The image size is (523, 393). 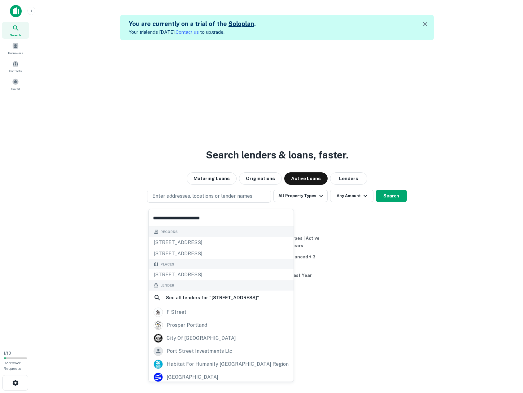 What do you see at coordinates (167, 264) in the screenshot?
I see `span: Places` at bounding box center [167, 264].